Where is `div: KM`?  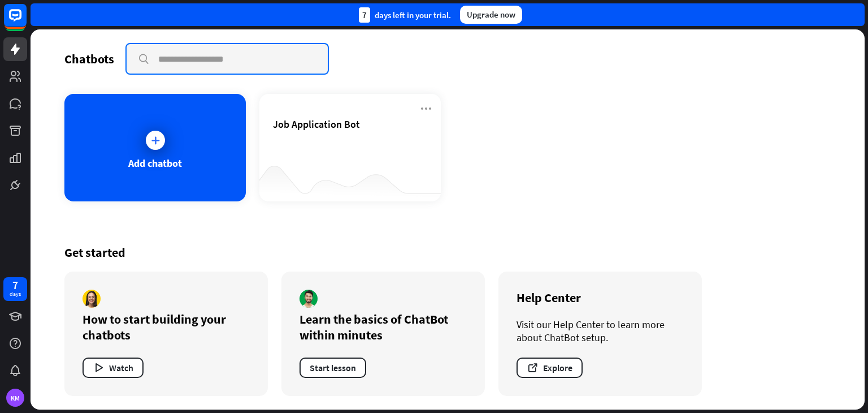
div: KM is located at coordinates (16, 397).